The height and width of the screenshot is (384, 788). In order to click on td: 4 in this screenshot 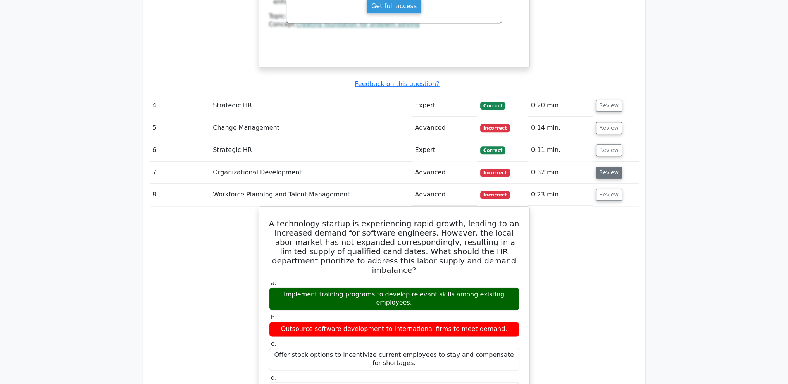, I will do `click(180, 105)`.